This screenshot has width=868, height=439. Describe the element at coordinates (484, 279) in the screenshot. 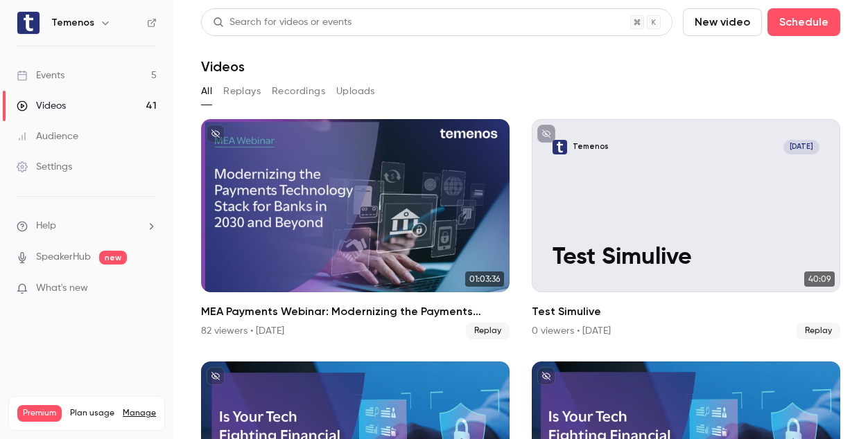

I see `span: 01:03:36` at that location.